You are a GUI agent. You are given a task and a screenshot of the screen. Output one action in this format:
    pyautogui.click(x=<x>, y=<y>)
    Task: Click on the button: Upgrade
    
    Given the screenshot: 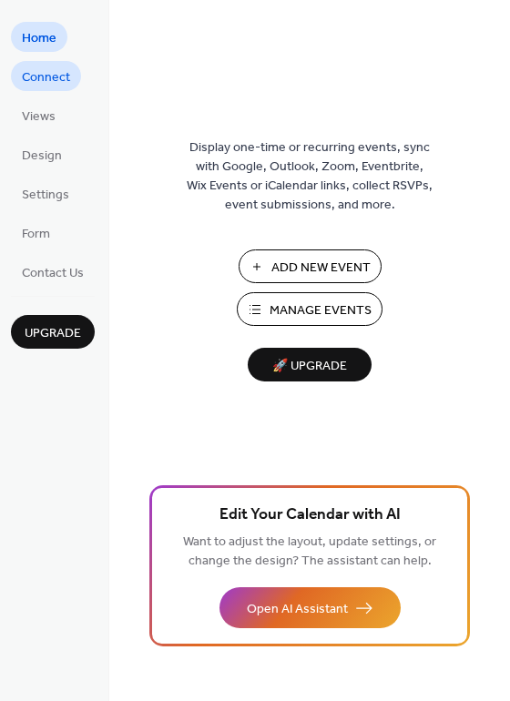 What is the action you would take?
    pyautogui.click(x=53, y=332)
    